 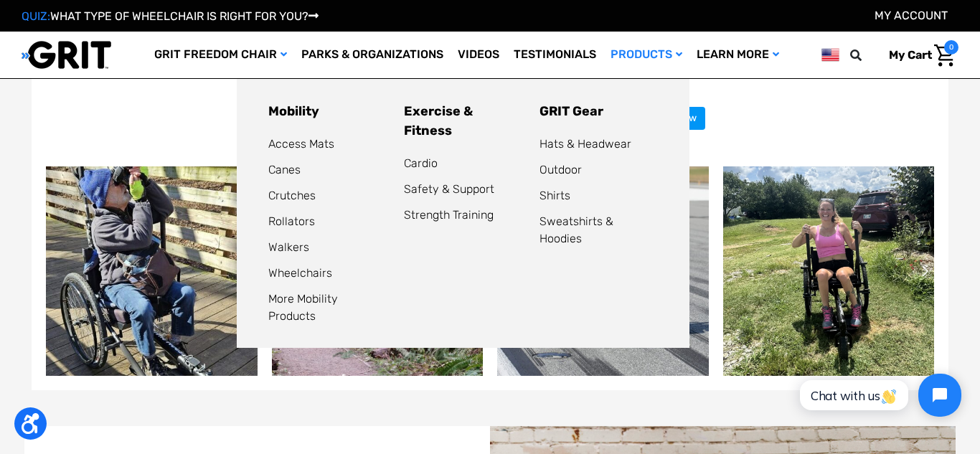 What do you see at coordinates (646, 55) in the screenshot?
I see `a: Products` at bounding box center [646, 55].